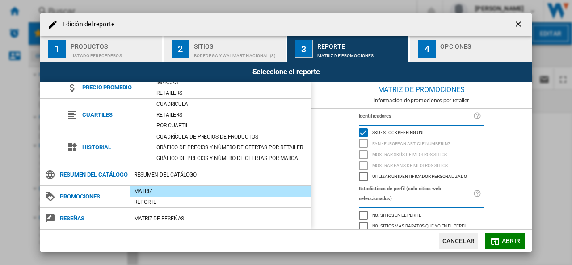 The height and width of the screenshot is (265, 572). I want to click on div: Gráfico de precios y número de ofertas por marca, so click(231, 158).